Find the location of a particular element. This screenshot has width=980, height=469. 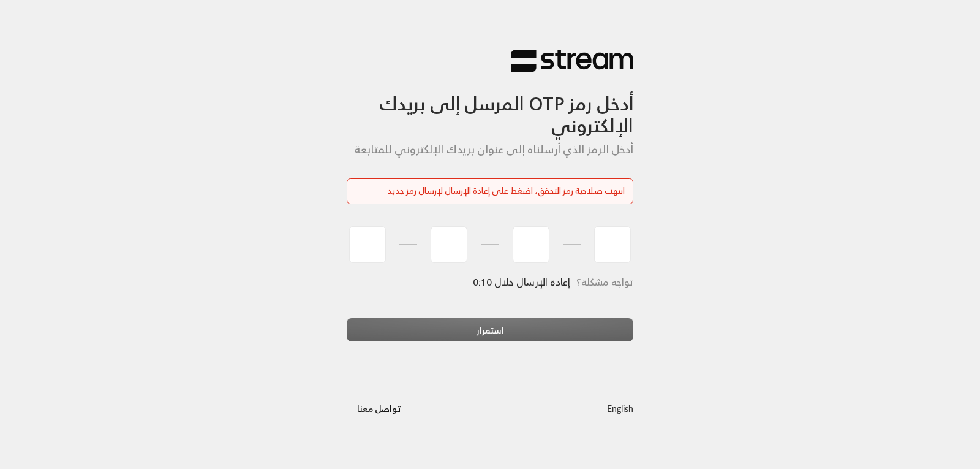

h3: أدخل رمز OTP المرسل إلى بريدك الإلكتروني is located at coordinates (490, 105).